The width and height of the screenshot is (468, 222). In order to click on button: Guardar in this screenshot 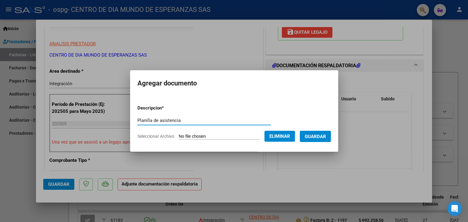, I will do `click(315, 136)`.